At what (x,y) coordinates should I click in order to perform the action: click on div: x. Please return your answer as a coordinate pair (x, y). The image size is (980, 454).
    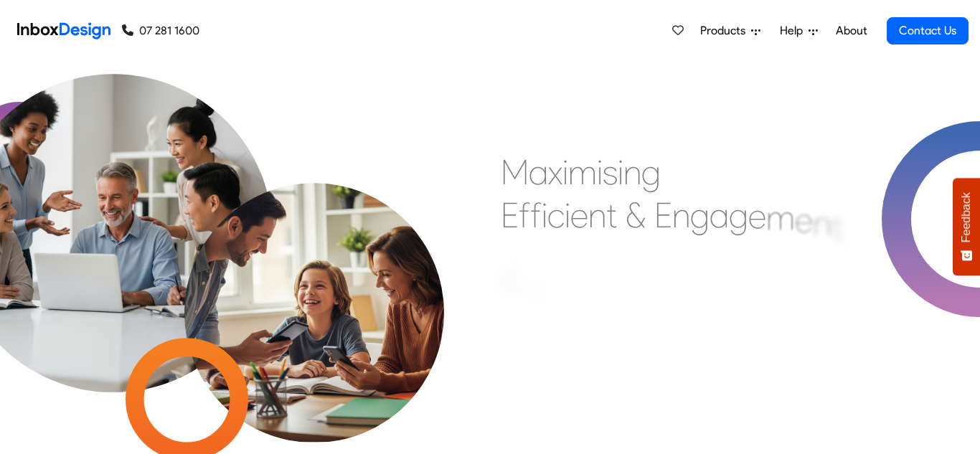
    Looking at the image, I should click on (555, 173).